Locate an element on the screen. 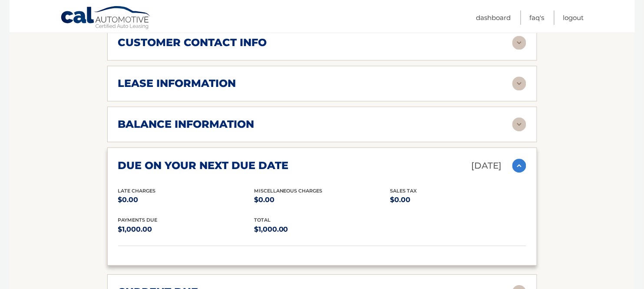  span: Late Charges is located at coordinates (136, 191).